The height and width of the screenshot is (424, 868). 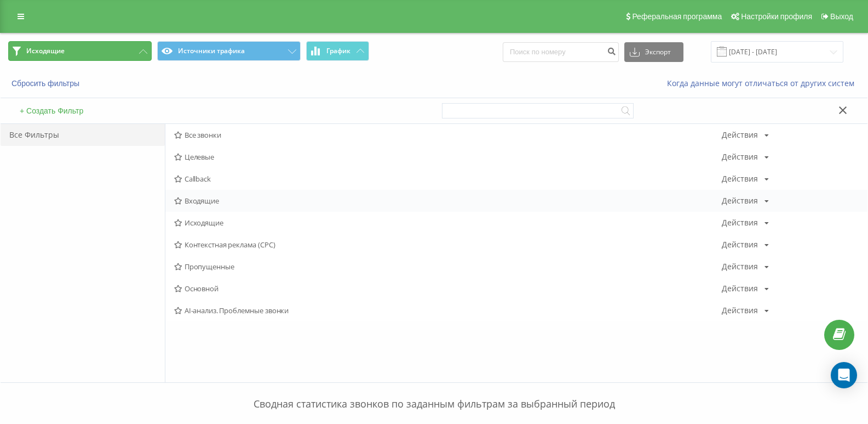 What do you see at coordinates (448, 266) in the screenshot?
I see `span: Пропущенные` at bounding box center [448, 266].